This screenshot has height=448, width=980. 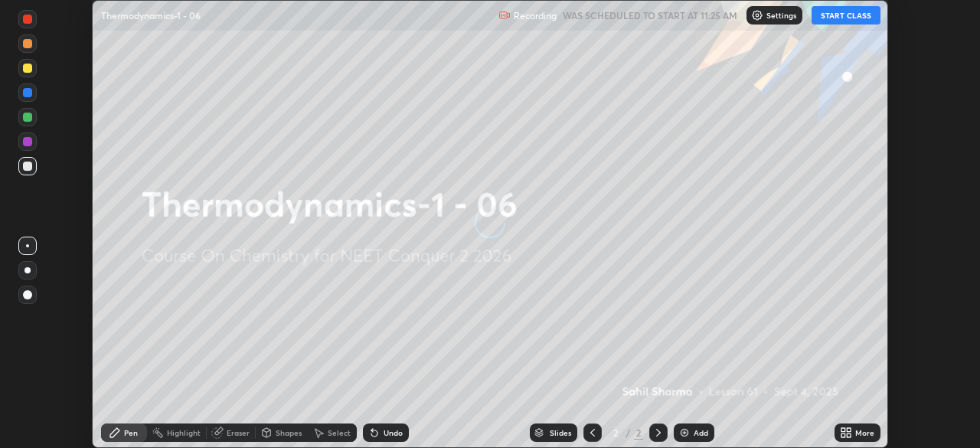 What do you see at coordinates (393, 432) in the screenshot?
I see `div: Undo` at bounding box center [393, 432].